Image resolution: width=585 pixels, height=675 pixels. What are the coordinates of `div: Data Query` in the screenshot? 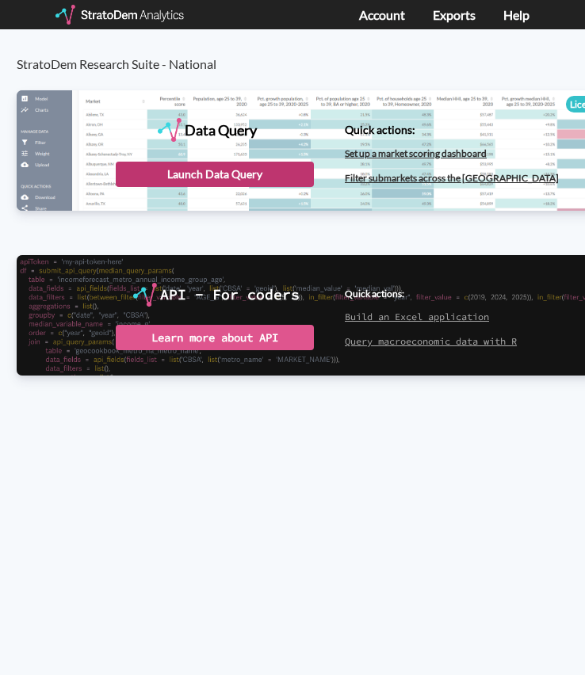 It's located at (220, 130).